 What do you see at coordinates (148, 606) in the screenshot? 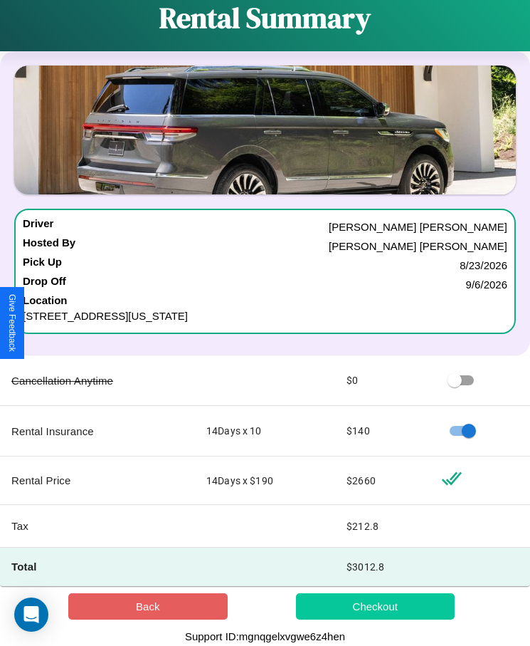
I see `button: Back` at bounding box center [148, 606].